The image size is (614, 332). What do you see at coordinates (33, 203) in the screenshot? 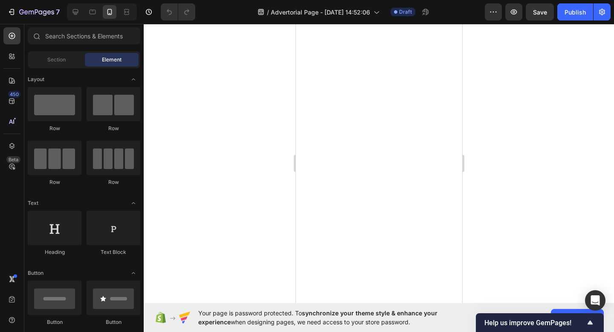
I see `span: Text` at bounding box center [33, 203].